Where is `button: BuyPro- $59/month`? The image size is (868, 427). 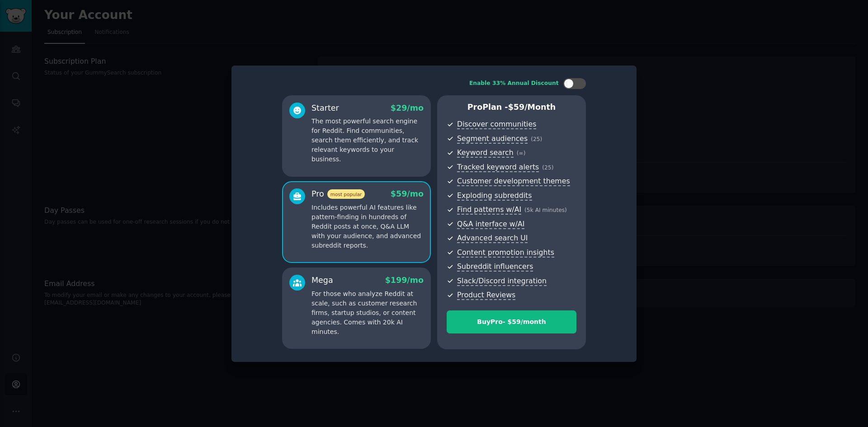 button: BuyPro- $59/month is located at coordinates (512, 322).